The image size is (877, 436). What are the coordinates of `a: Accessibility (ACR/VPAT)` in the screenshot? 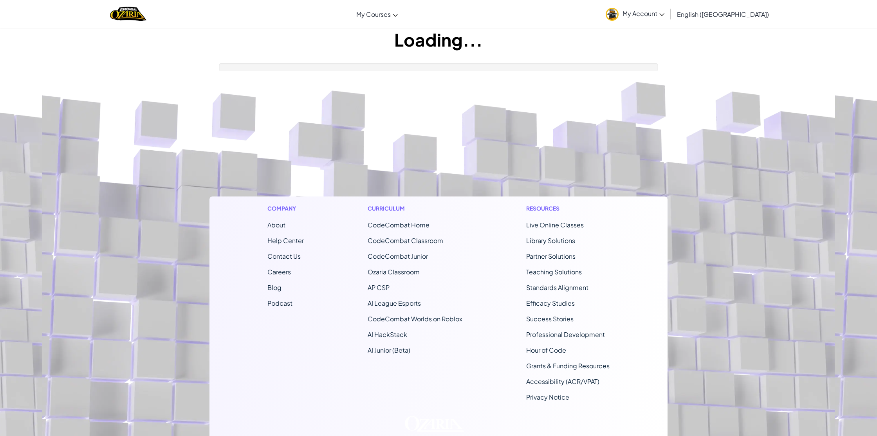 It's located at (562, 381).